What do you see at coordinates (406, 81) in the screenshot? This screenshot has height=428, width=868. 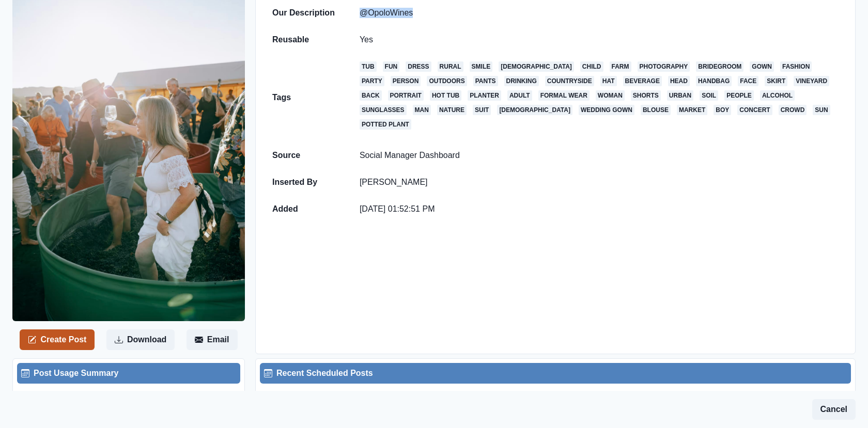 I see `a: person` at bounding box center [406, 81].